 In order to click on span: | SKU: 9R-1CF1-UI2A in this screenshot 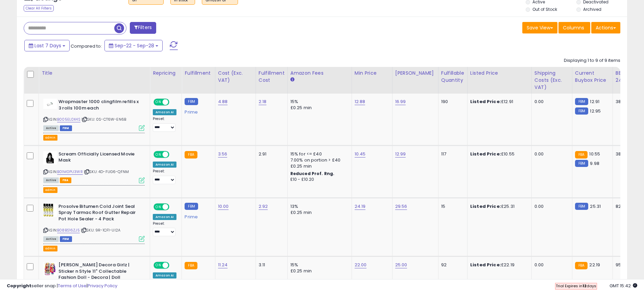, I will do `click(100, 230)`.